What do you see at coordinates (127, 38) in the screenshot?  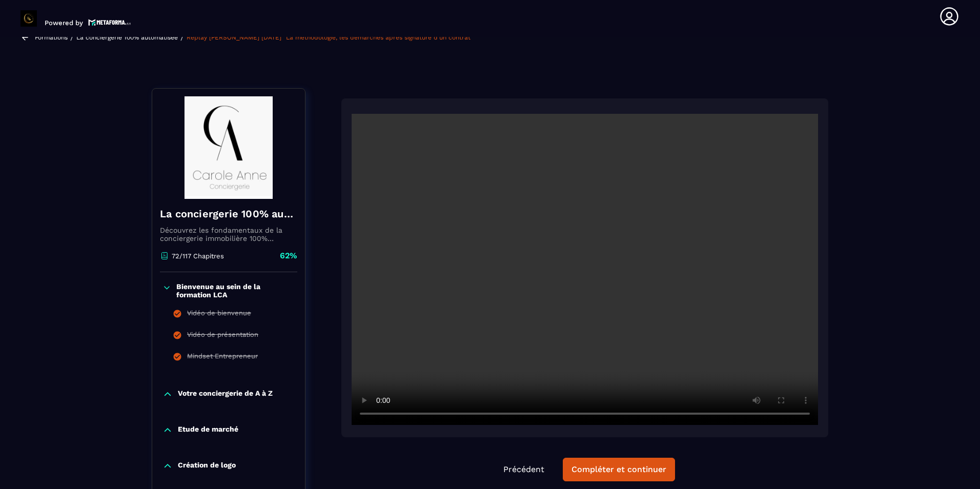 I see `a: La conciergerie 100% automatisée` at bounding box center [127, 38].